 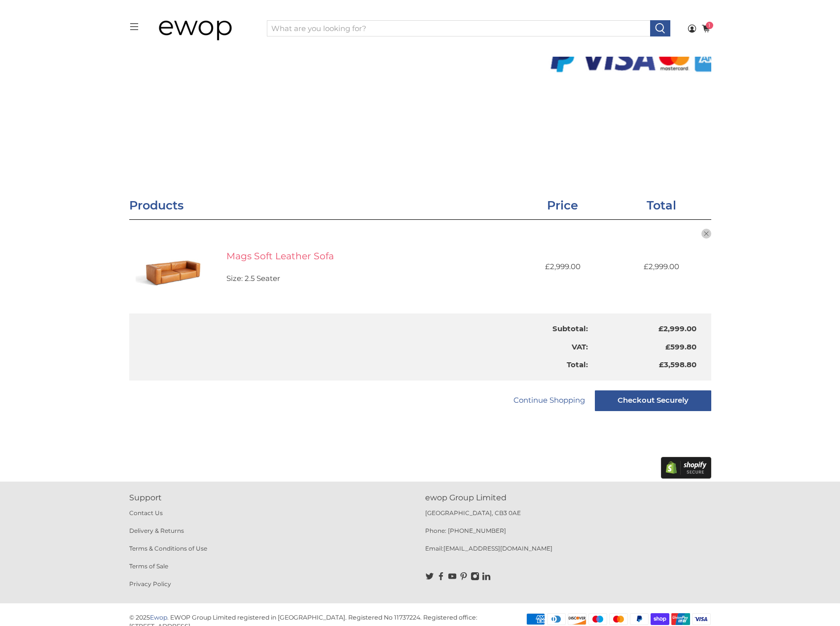 I want to click on h3: Products, so click(x=322, y=205).